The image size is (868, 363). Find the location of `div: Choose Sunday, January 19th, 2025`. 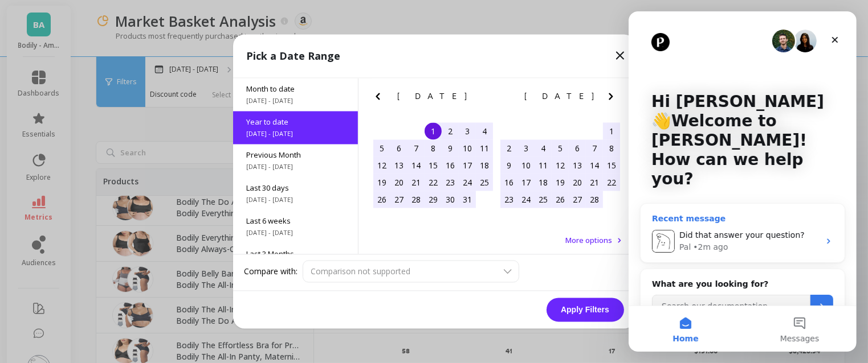

div: Choose Sunday, January 19th, 2025 is located at coordinates (382, 183).